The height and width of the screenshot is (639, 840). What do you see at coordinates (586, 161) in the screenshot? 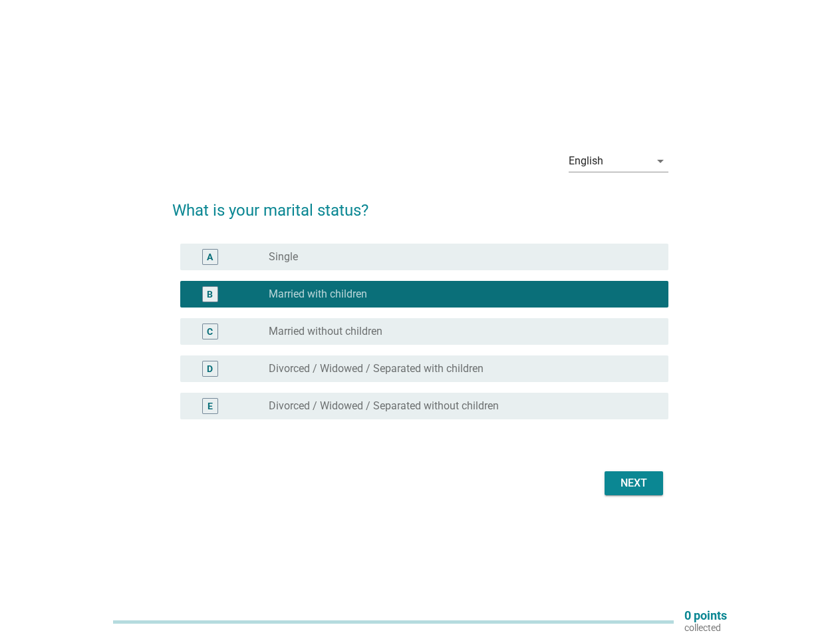
I see `div: English` at bounding box center [586, 161].